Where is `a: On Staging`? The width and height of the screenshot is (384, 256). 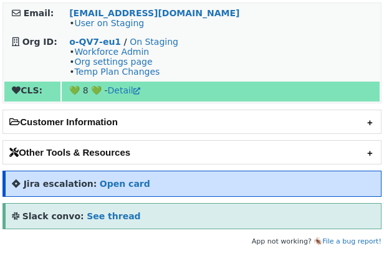
a: On Staging is located at coordinates (154, 42).